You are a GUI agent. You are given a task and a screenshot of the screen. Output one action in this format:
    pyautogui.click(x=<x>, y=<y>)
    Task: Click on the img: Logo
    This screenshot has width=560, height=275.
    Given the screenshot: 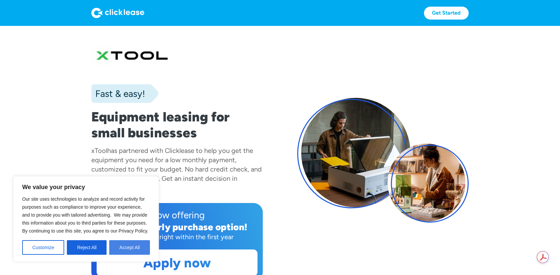 What is the action you would take?
    pyautogui.click(x=118, y=13)
    